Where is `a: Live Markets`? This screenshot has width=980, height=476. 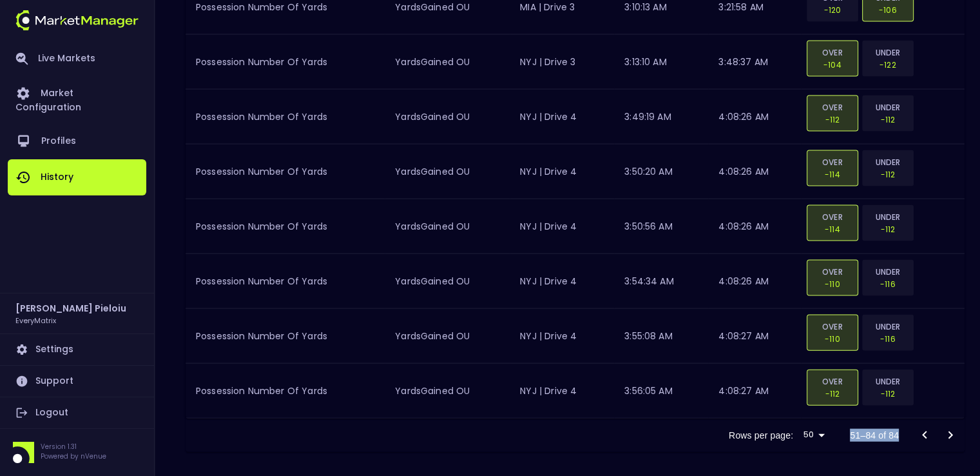 a: Live Markets is located at coordinates (77, 58).